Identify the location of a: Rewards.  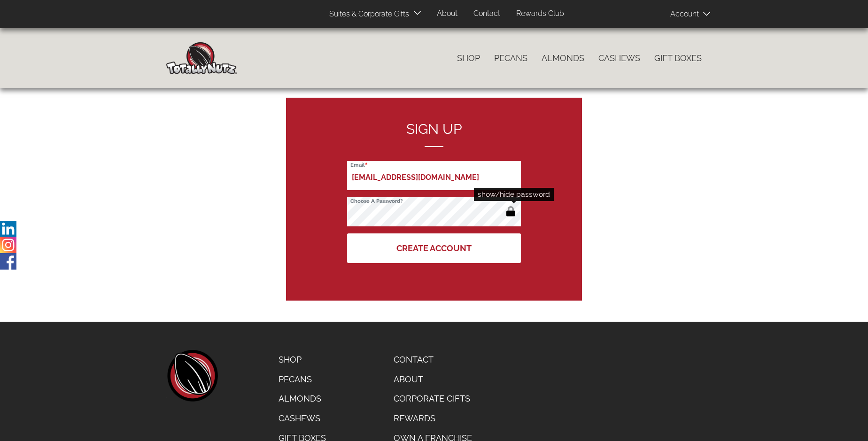
(433, 419).